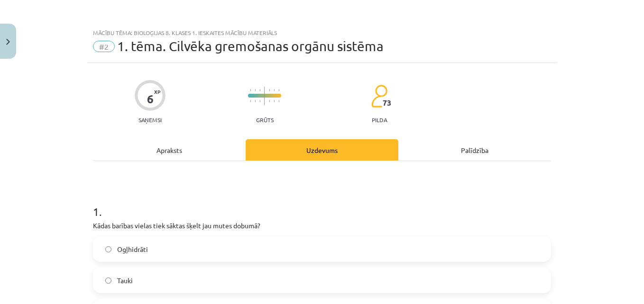  I want to click on span: Tauki, so click(125, 280).